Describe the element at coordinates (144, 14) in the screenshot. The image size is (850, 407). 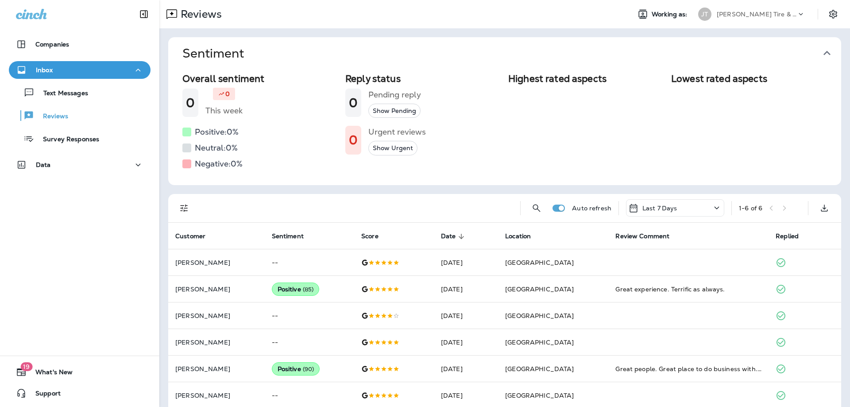
I see `button: Collapse Sidebar` at that location.